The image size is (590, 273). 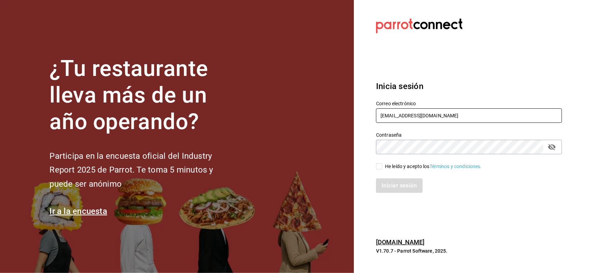 I want to click on h3: Inicia sesión, so click(x=469, y=86).